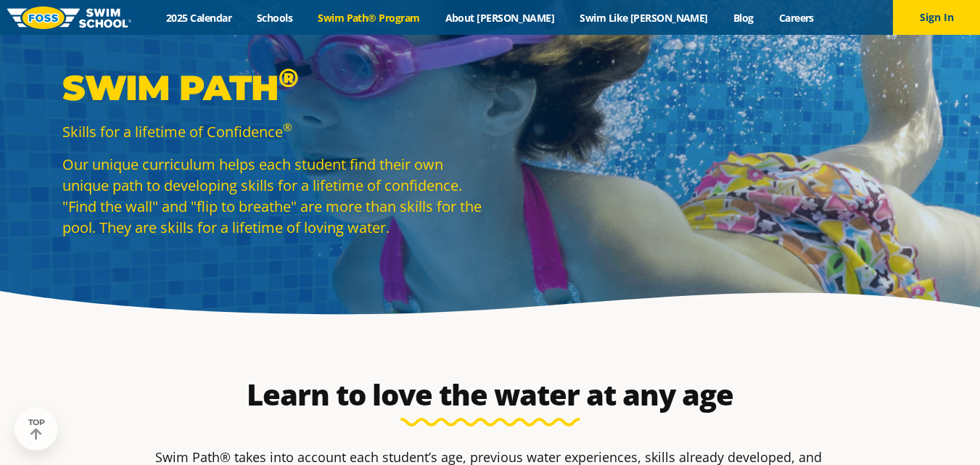 The image size is (980, 465). I want to click on a: 2025 Calendar, so click(199, 18).